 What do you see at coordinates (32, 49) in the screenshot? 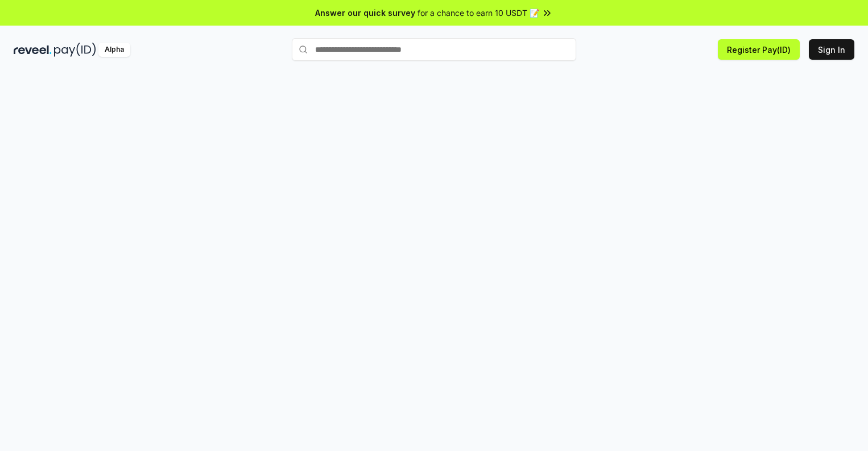
I see `img: reveel_dark` at bounding box center [32, 49].